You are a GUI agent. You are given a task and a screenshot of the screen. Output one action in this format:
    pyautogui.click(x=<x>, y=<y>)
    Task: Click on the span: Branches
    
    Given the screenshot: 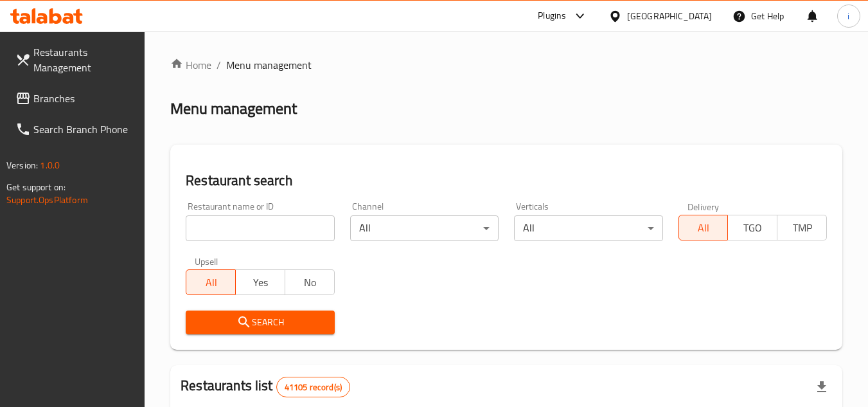 What is the action you would take?
    pyautogui.click(x=84, y=98)
    